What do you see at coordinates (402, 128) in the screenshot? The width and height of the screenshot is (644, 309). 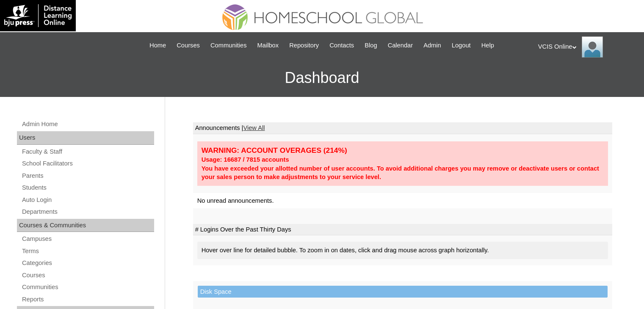 I see `td: Announcements |` at bounding box center [402, 128].